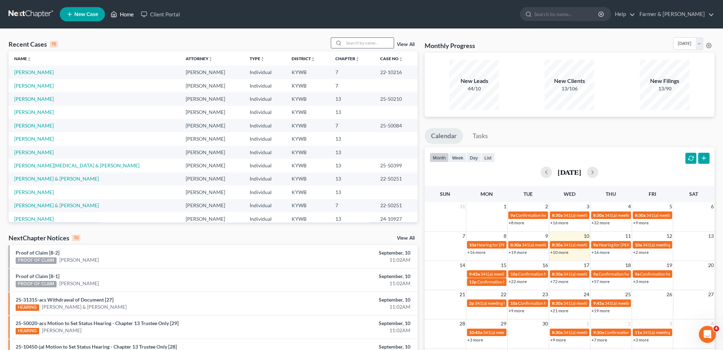 Image resolution: width=723 pixels, height=350 pixels. Describe the element at coordinates (474, 157) in the screenshot. I see `button: day` at that location.